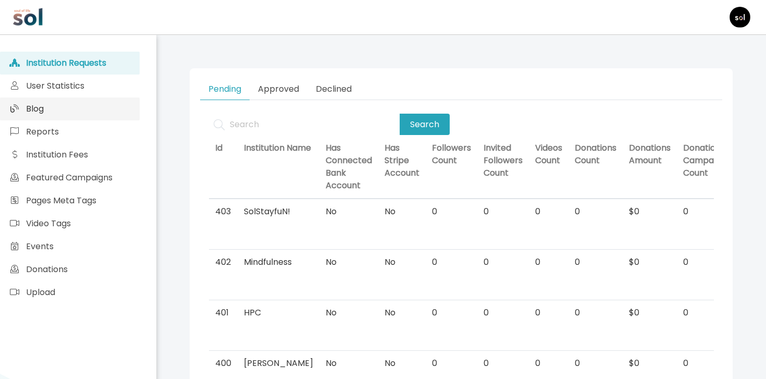 The height and width of the screenshot is (379, 766). I want to click on span: Reports, so click(42, 131).